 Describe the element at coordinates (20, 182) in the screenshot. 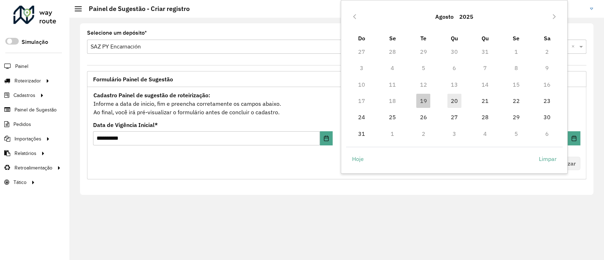

I see `span: Tático` at that location.